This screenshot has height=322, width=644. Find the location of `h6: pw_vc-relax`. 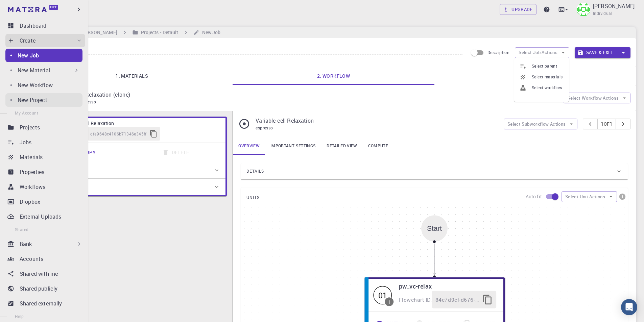

h6: pw_vc-relax is located at coordinates (448, 286).